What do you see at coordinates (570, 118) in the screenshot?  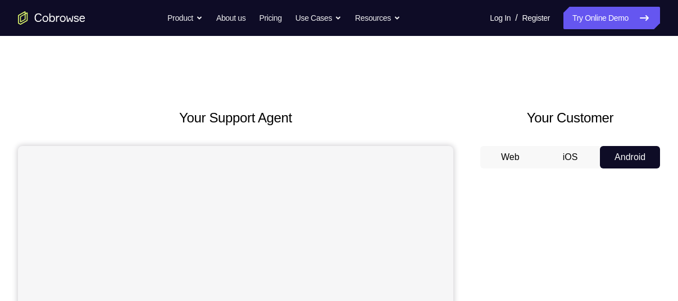 I see `h2: Your Customer` at bounding box center [570, 118].